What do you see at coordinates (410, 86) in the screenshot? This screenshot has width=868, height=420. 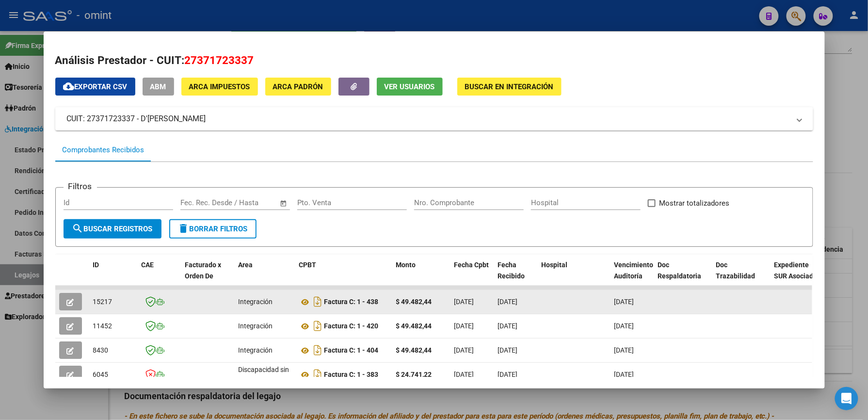 I see `button: Ver Usuarios` at bounding box center [410, 86].